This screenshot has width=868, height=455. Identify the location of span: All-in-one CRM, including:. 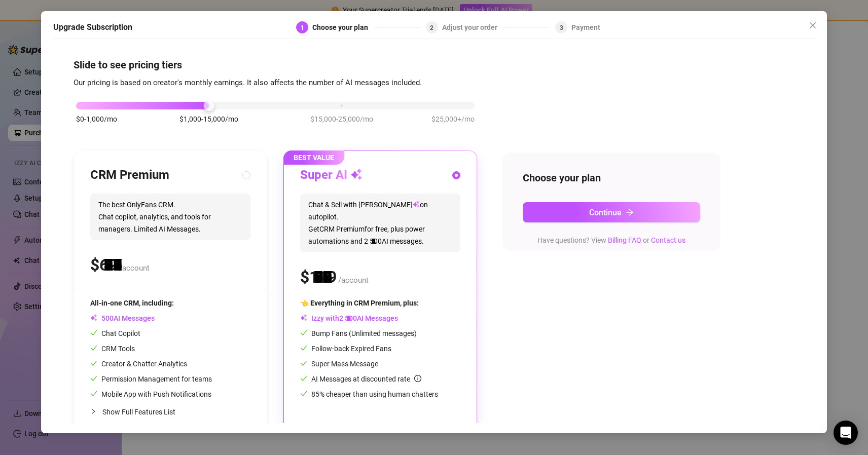
(132, 303).